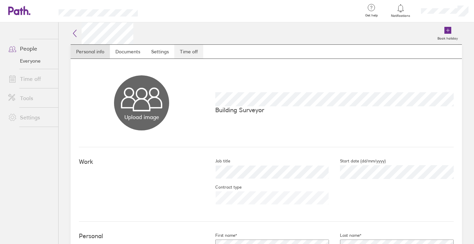 The width and height of the screenshot is (474, 244). What do you see at coordinates (447, 33) in the screenshot?
I see `a: Book holiday` at bounding box center [447, 33].